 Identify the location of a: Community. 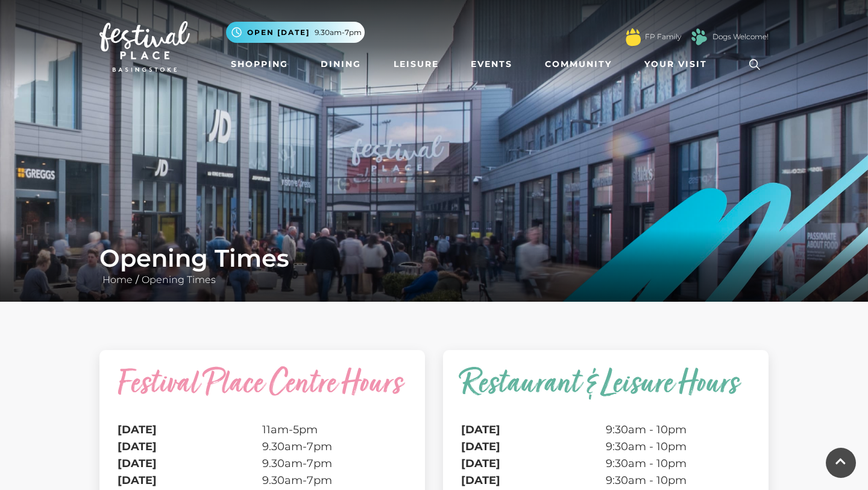
(578, 64).